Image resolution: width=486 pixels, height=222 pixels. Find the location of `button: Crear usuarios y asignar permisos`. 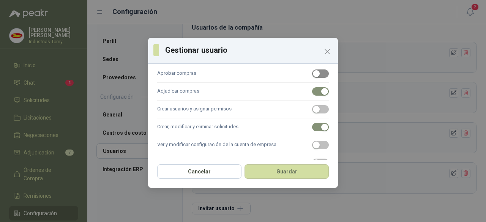

button: Crear usuarios y asignar permisos is located at coordinates (321, 109).